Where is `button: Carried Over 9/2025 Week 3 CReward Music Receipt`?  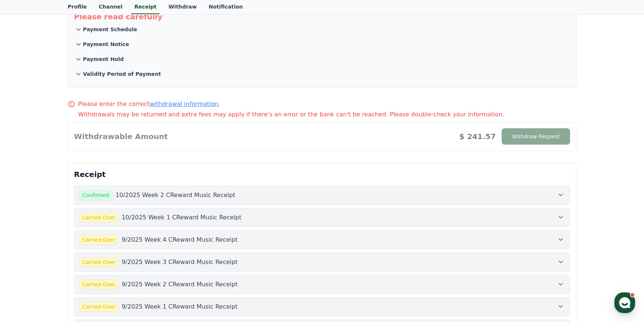 button: Carried Over 9/2025 Week 3 CReward Music Receipt is located at coordinates (322, 262).